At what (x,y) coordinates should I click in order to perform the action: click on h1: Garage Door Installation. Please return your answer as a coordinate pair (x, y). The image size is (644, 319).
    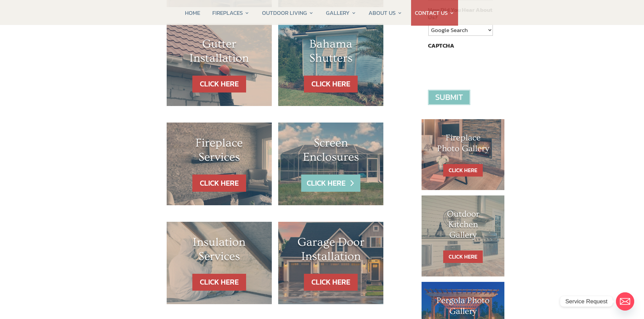
    Looking at the image, I should click on (331, 251).